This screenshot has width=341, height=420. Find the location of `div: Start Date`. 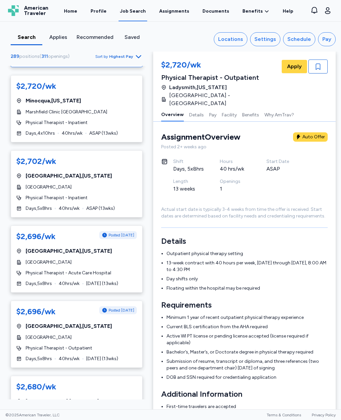

div: Start Date is located at coordinates (281, 162).